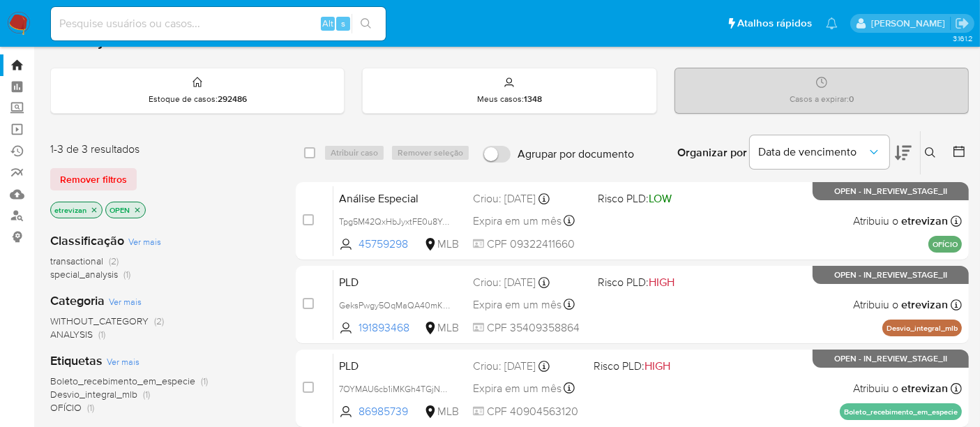 Image resolution: width=980 pixels, height=427 pixels. What do you see at coordinates (328, 23) in the screenshot?
I see `span: Alt` at bounding box center [328, 23].